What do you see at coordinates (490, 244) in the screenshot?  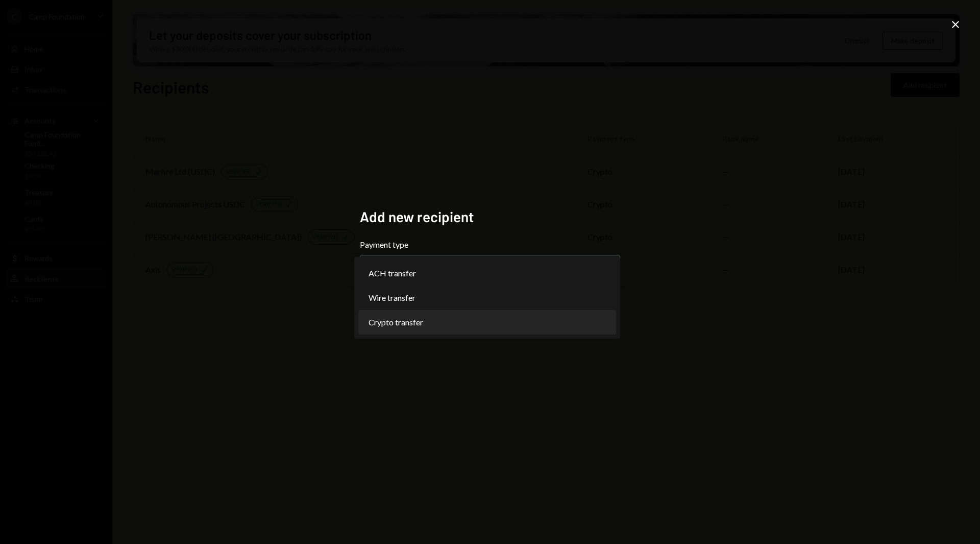 I see `label: Payment type` at bounding box center [490, 244].